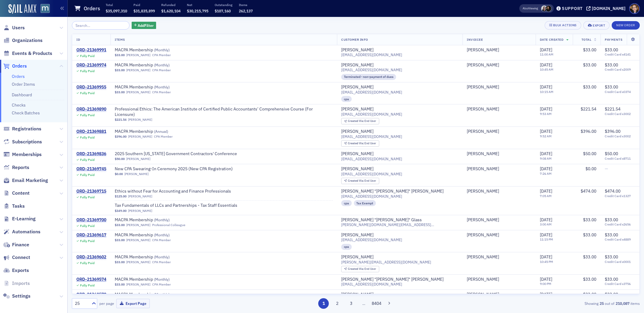 The image size is (644, 313). What do you see at coordinates (626, 25) in the screenshot?
I see `button: New Order` at bounding box center [626, 25].